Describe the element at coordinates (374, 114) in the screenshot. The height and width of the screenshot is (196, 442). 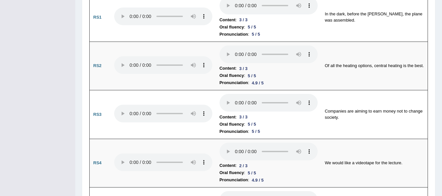
I see `td: Companies are aiming to earn money not to change society.` at that location.